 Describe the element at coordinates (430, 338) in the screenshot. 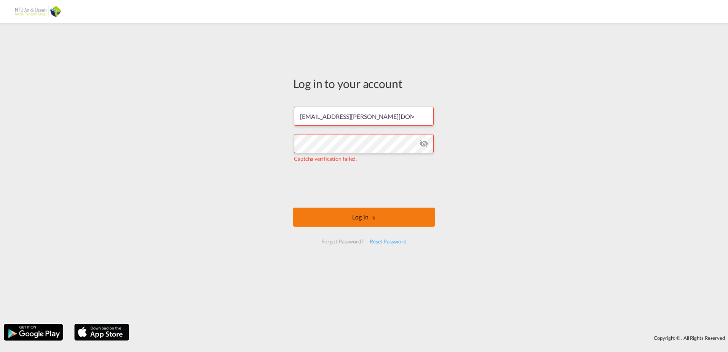

I see `div: Copyright © . All Rights Reserved` at that location.